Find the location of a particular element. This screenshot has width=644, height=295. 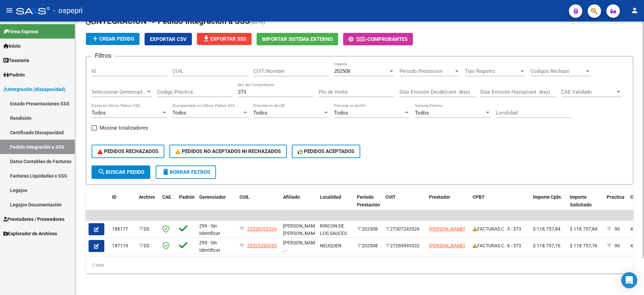

span: Crear Pedido is located at coordinates (112, 39).